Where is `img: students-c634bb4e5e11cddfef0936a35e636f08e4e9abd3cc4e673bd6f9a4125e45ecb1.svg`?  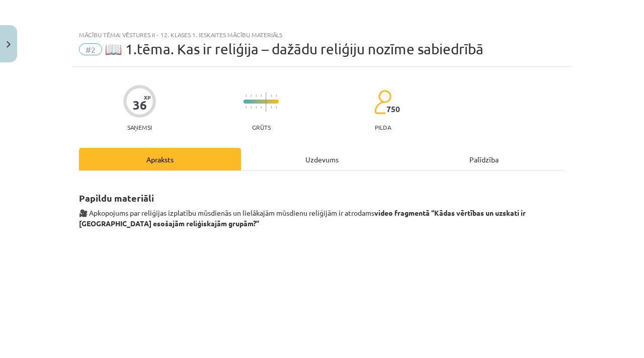
img: students-c634bb4e5e11cddfef0936a35e636f08e4e9abd3cc4e673bd6f9a4125e45ecb1.svg is located at coordinates (382, 102).